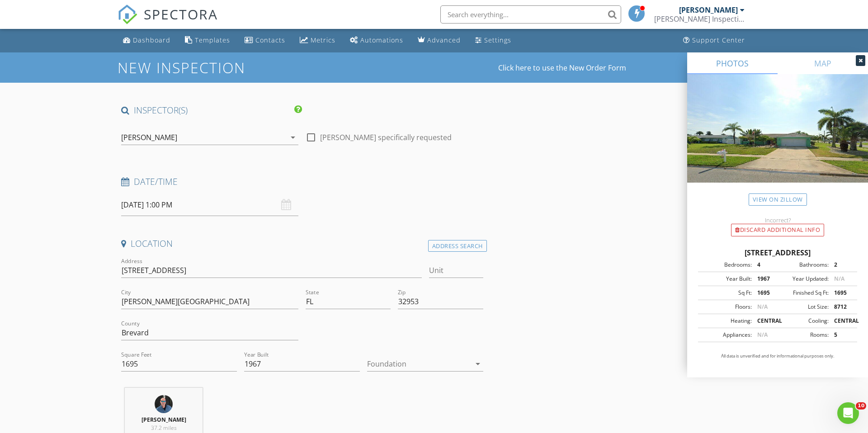 The width and height of the screenshot is (868, 433). Describe the element at coordinates (318, 40) in the screenshot. I see `a: Metrics` at that location.